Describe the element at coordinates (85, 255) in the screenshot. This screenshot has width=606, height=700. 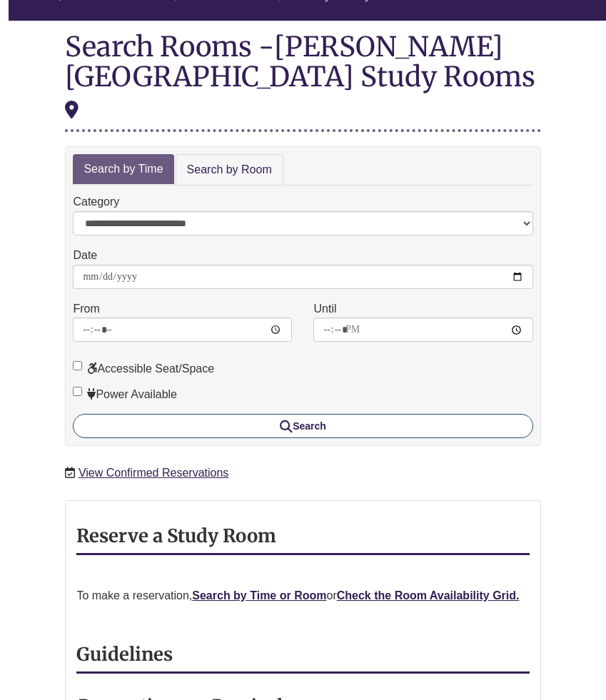
I see `label: Date` at that location.